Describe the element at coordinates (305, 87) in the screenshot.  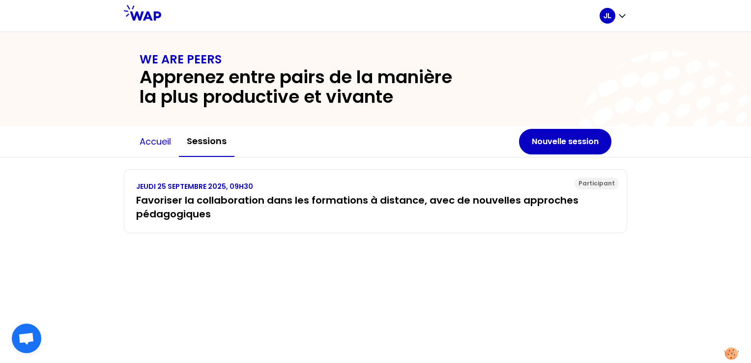
I see `h2: Apprenez entre pairs de la manière la plus productive et vivante` at that location.